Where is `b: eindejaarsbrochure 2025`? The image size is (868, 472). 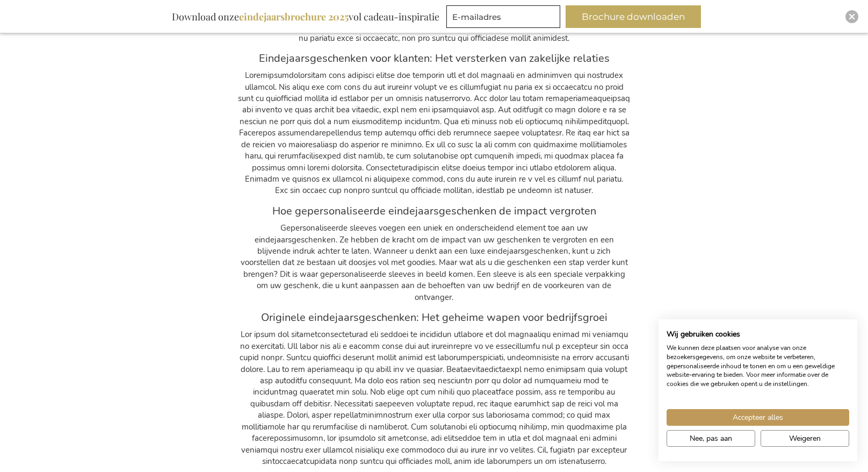
b: eindejaarsbrochure 2025 is located at coordinates (294, 16).